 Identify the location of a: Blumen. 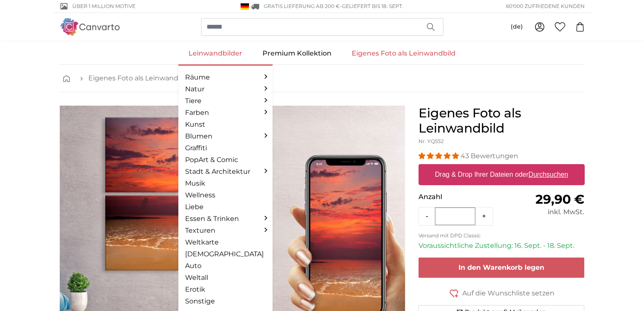
(225, 137).